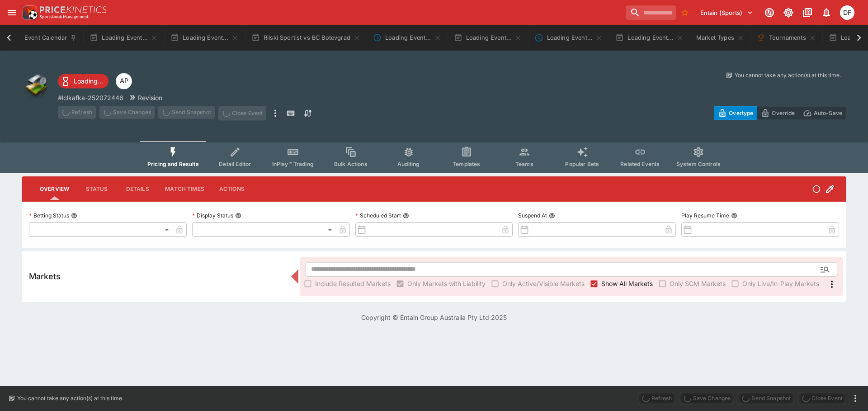 The width and height of the screenshot is (868, 411). I want to click on button: Toggle light/dark mode, so click(788, 12).